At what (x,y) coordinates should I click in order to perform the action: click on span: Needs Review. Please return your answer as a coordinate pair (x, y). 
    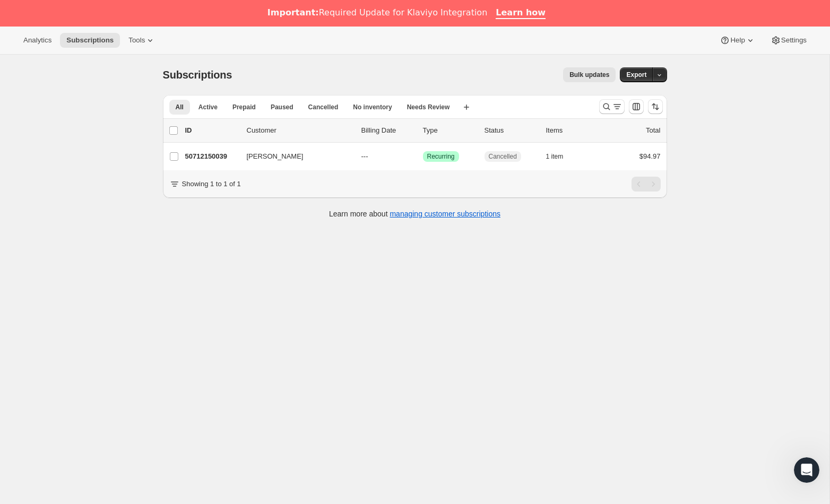
    Looking at the image, I should click on (429, 107).